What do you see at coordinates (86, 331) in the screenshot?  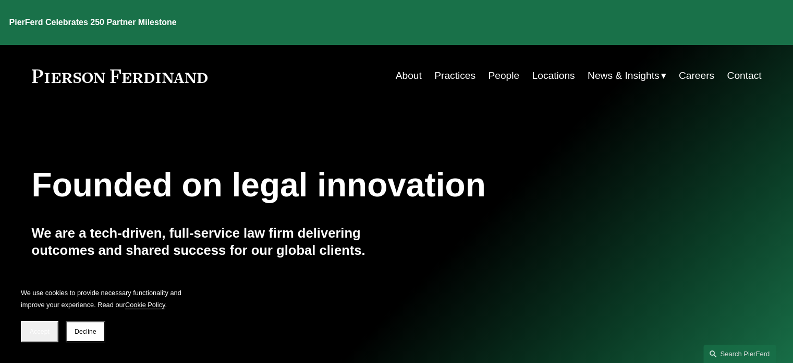 I see `button: Decline` at bounding box center [86, 331].